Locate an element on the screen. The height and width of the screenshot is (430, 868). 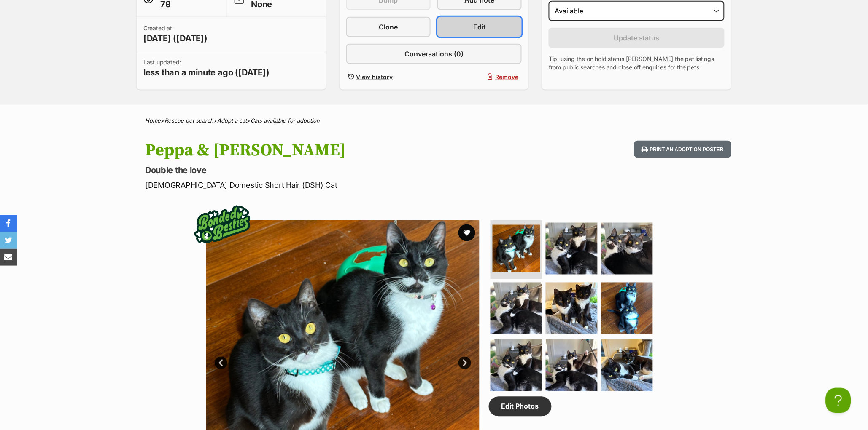
a: Next is located at coordinates (465, 363).